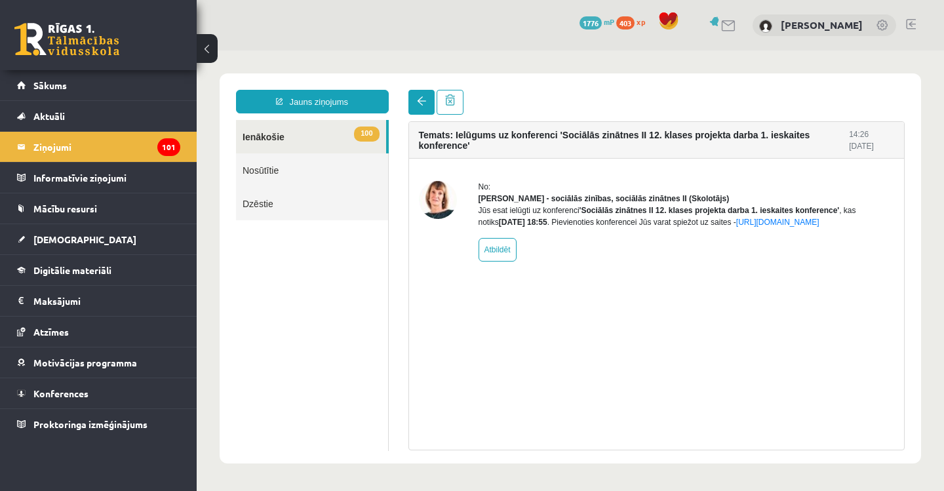  Describe the element at coordinates (591, 23) in the screenshot. I see `span: 1776` at that location.